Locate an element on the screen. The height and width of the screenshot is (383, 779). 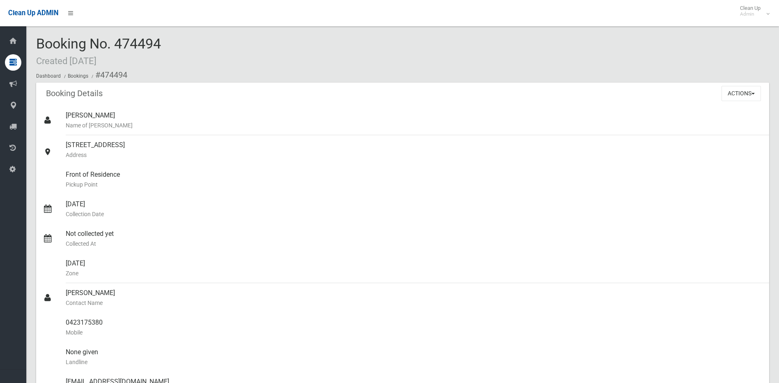
small: Collection Date is located at coordinates (414, 214).